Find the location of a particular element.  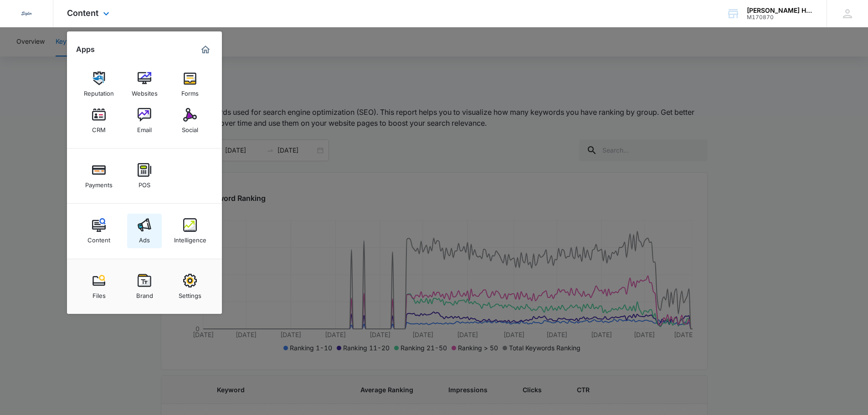

a: POS is located at coordinates (144, 176).